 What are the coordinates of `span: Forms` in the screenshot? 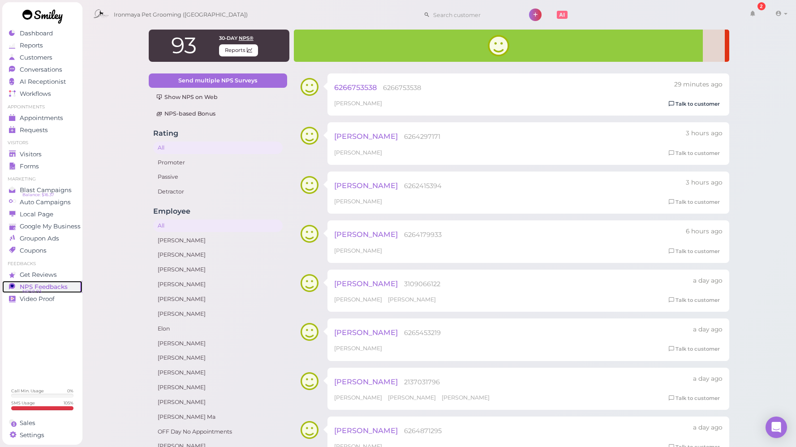 It's located at (29, 166).